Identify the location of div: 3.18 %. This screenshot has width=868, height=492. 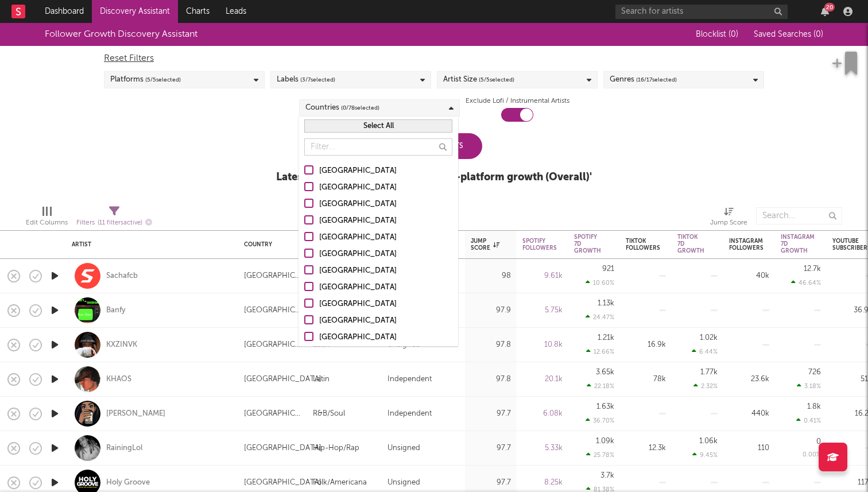
(809, 386).